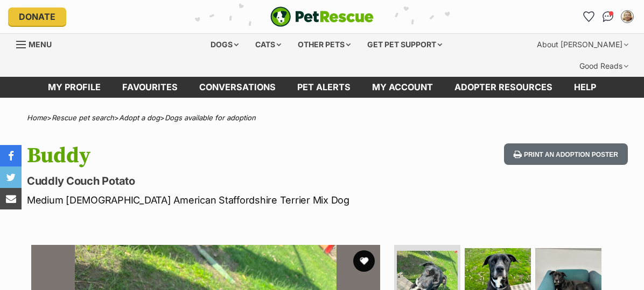 The height and width of the screenshot is (290, 644). I want to click on a: My profile, so click(74, 87).